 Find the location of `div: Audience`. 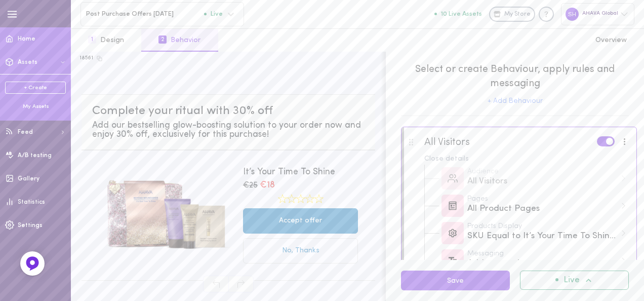

div: Audience is located at coordinates (541, 172).